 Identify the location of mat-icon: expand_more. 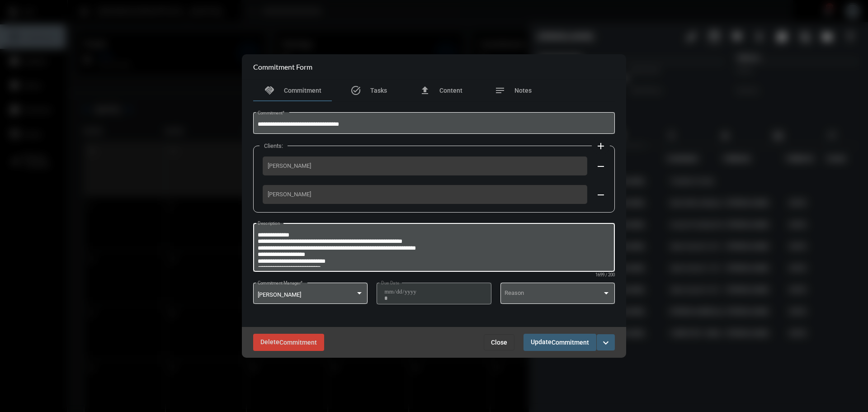
(606, 342).